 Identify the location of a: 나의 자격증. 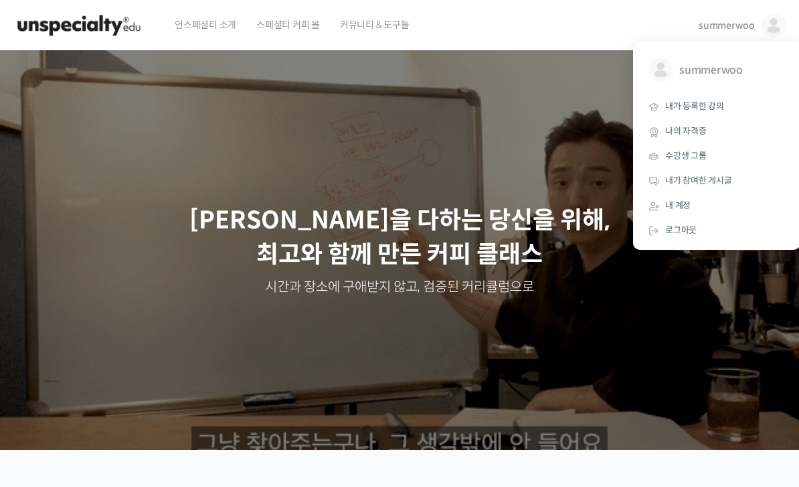
(717, 131).